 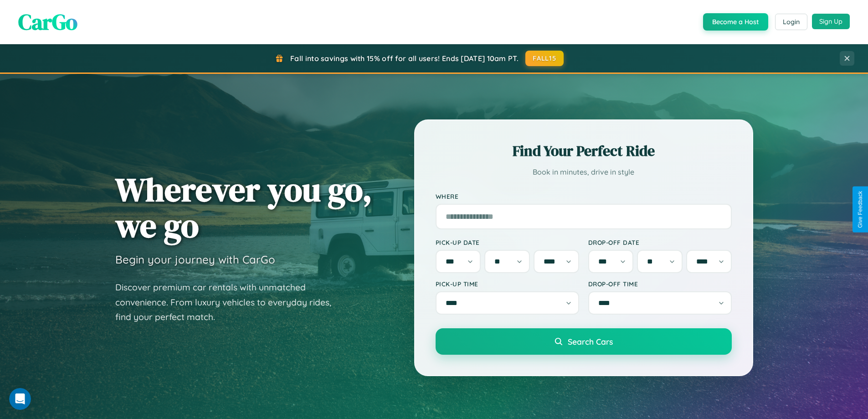 I want to click on span: Search Cars, so click(x=591, y=342).